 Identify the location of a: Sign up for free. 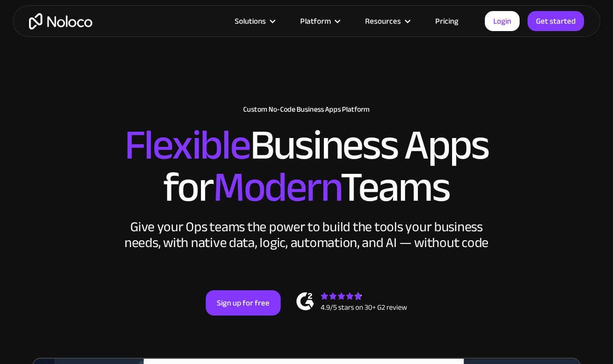
(243, 303).